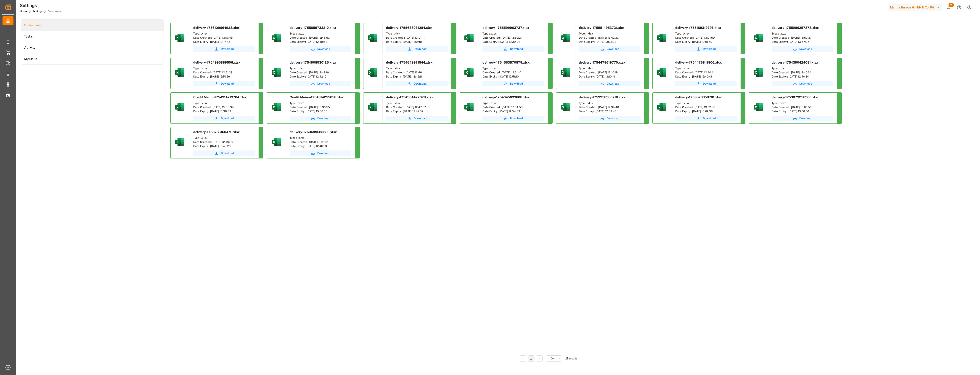  What do you see at coordinates (92, 25) in the screenshot?
I see `a: Downloads` at bounding box center [92, 25].